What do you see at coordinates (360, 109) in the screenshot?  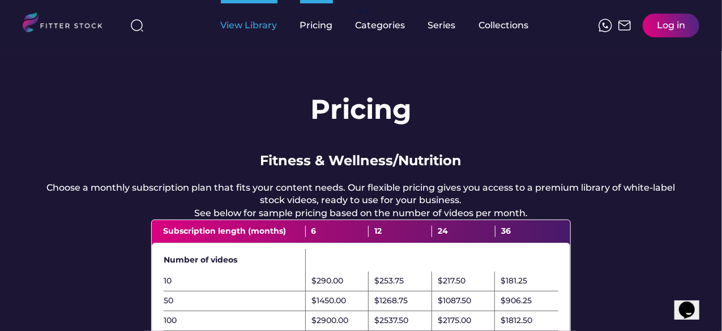 I see `h1: Pricing` at bounding box center [360, 109].